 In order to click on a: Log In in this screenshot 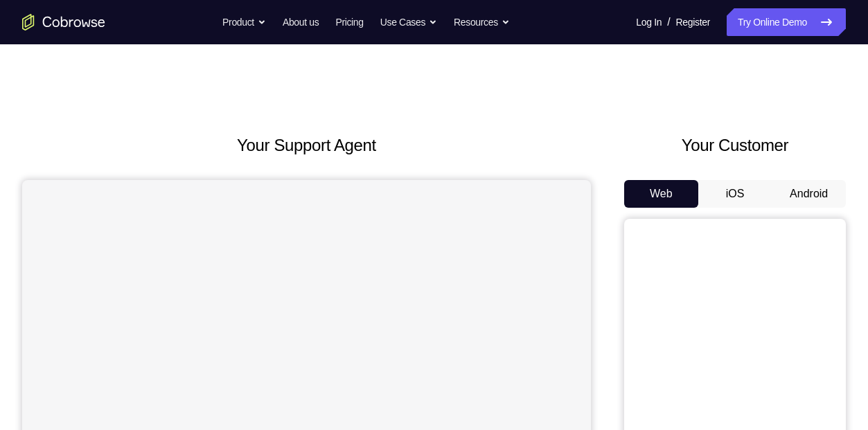, I will do `click(649, 22)`.